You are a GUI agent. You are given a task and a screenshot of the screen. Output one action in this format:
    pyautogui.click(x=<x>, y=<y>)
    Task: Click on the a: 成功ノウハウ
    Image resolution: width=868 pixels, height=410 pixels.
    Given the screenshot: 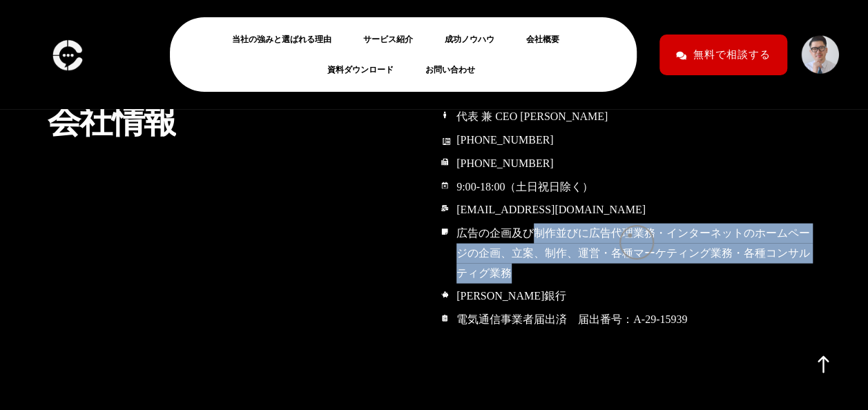 What is the action you would take?
    pyautogui.click(x=476, y=40)
    